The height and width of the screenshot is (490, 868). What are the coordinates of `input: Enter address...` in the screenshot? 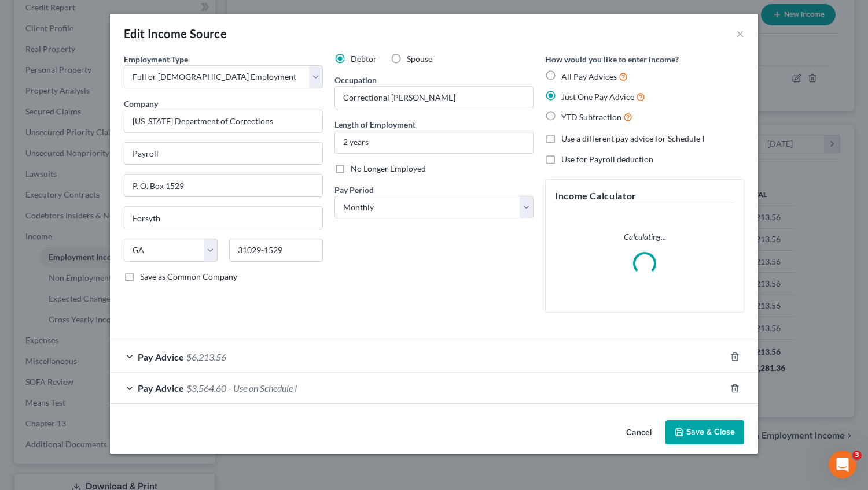 It's located at (224, 154).